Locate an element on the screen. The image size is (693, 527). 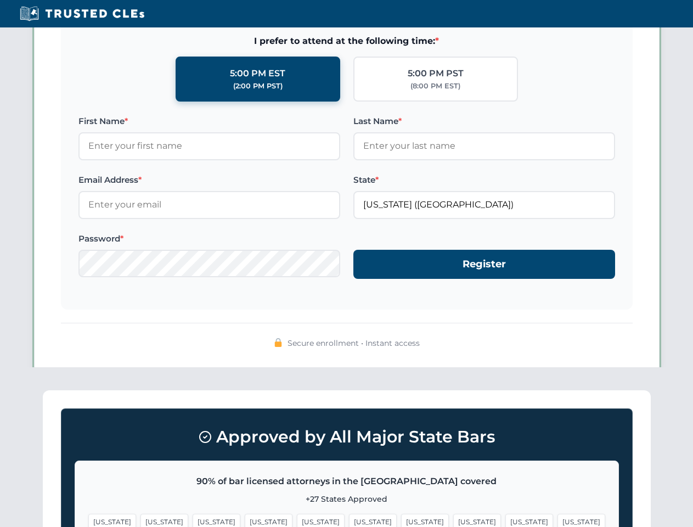
div: (8:00 PM EST) is located at coordinates (435, 86).